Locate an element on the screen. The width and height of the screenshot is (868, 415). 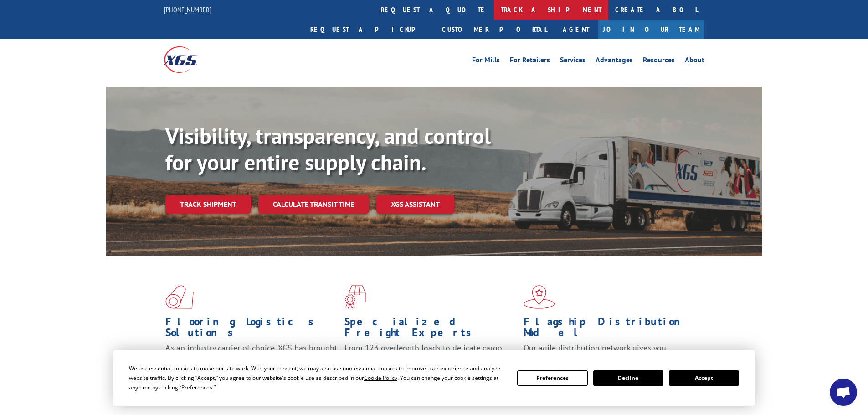
a: Request a pickup is located at coordinates (369, 29).